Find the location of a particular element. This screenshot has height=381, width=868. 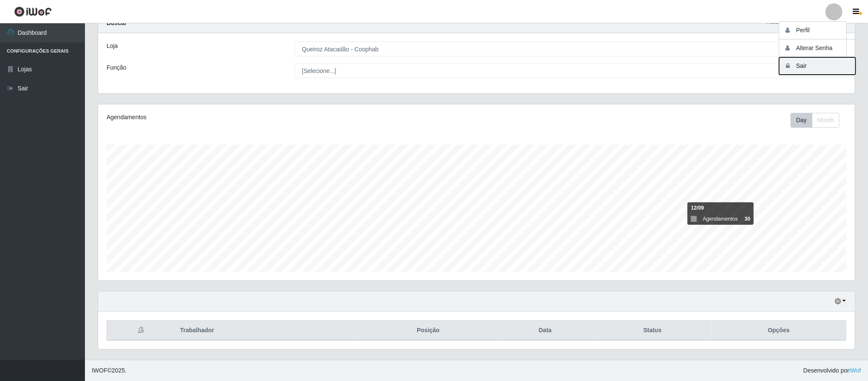

span: IWOF is located at coordinates (99, 371).